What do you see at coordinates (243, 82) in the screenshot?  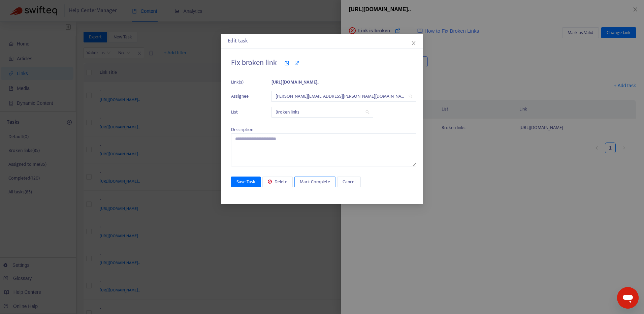 I see `span: Link(s)` at bounding box center [243, 82].